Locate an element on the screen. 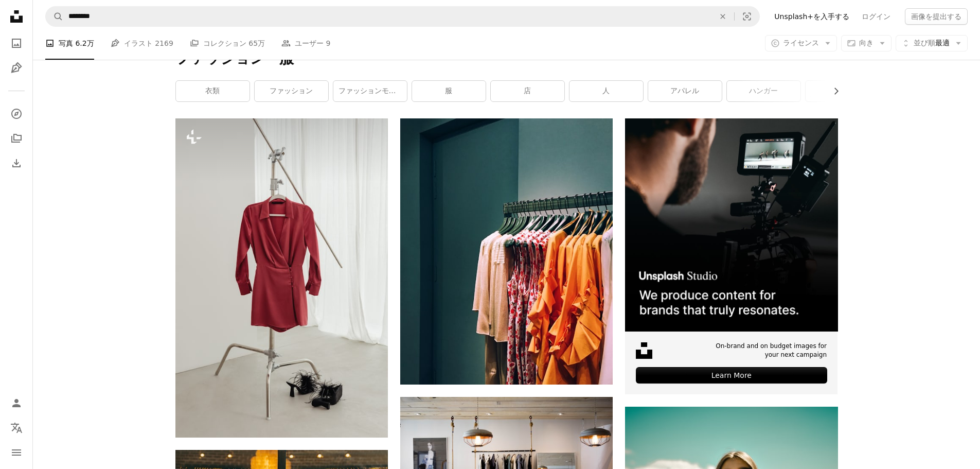  a: ファッション is located at coordinates (291, 91).